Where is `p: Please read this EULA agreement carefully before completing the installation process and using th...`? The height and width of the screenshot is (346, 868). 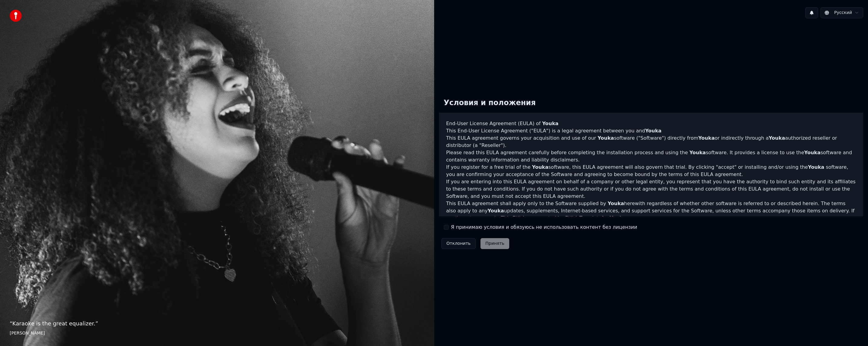 p: Please read this EULA agreement carefully before completing the installation process and using th... is located at coordinates (651, 157).